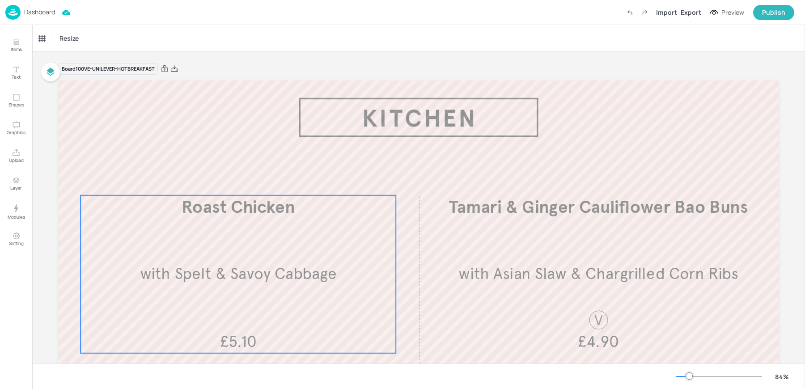  What do you see at coordinates (774, 13) in the screenshot?
I see `button: Publish` at bounding box center [774, 13].